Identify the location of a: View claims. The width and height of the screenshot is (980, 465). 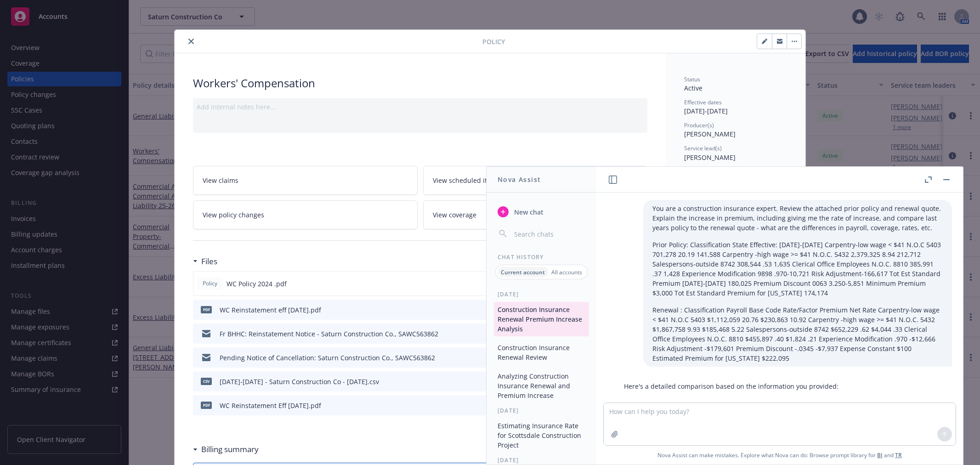
(305, 180).